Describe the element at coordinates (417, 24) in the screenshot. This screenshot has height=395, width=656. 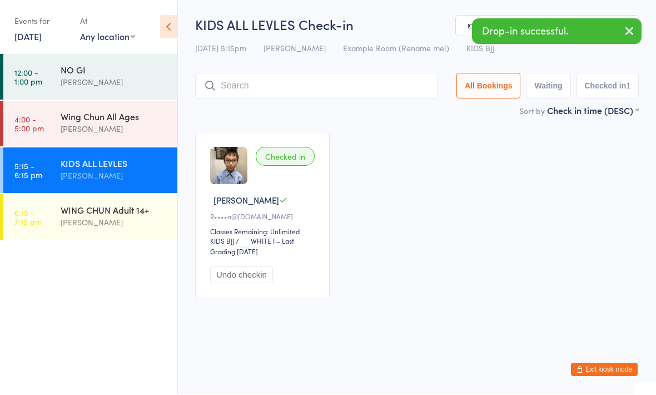
I see `h2: KIDS ALL LEVLES Check-in` at that location.